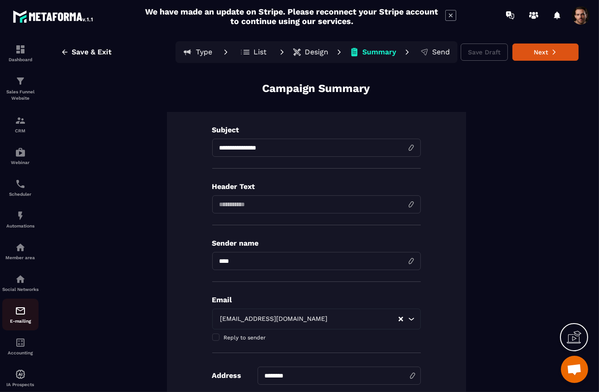 The height and width of the screenshot is (392, 599). Describe the element at coordinates (20, 131) in the screenshot. I see `p: CRM` at that location.